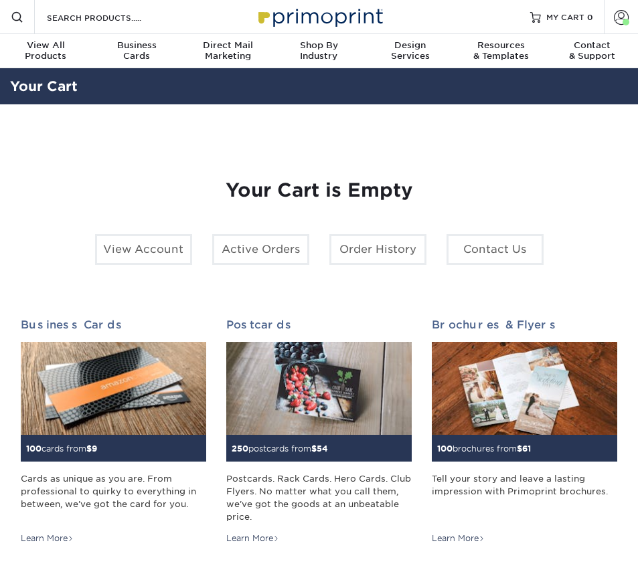  Describe the element at coordinates (318, 191) in the screenshot. I see `h1: Your Cart is Empty` at that location.